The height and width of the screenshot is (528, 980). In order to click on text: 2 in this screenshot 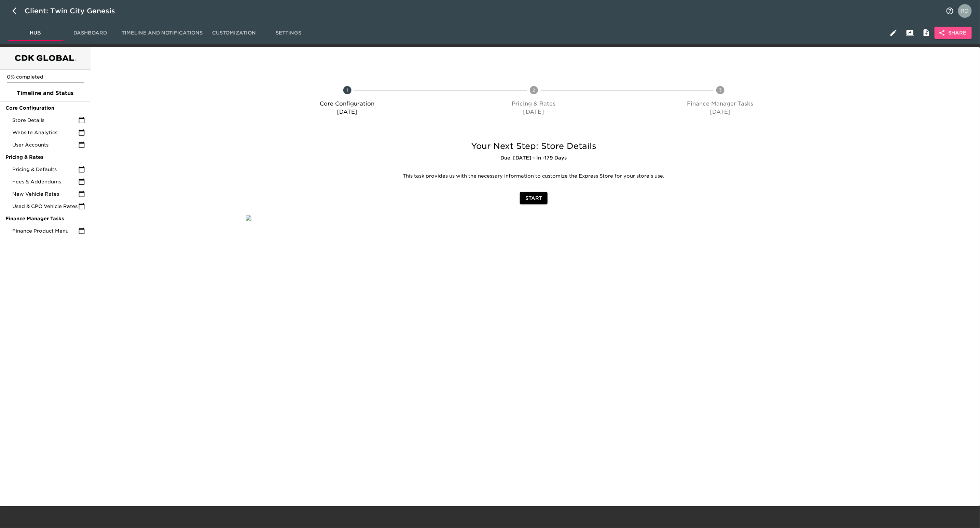, I will do `click(534, 90)`.